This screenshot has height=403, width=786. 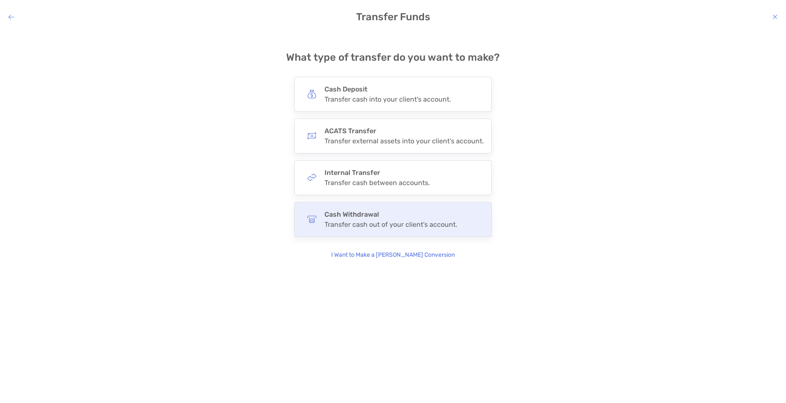 I want to click on h4: Internal Transfer, so click(x=377, y=172).